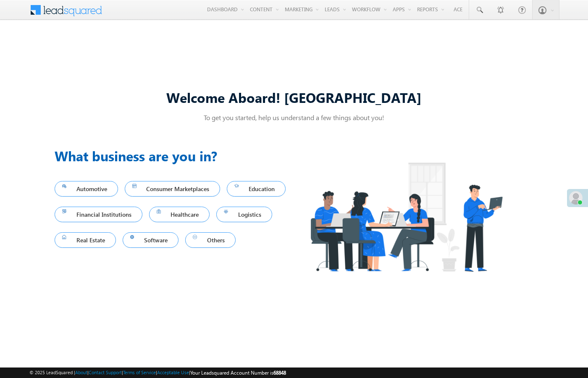  What do you see at coordinates (105, 372) in the screenshot?
I see `a: Contact Support` at bounding box center [105, 372].